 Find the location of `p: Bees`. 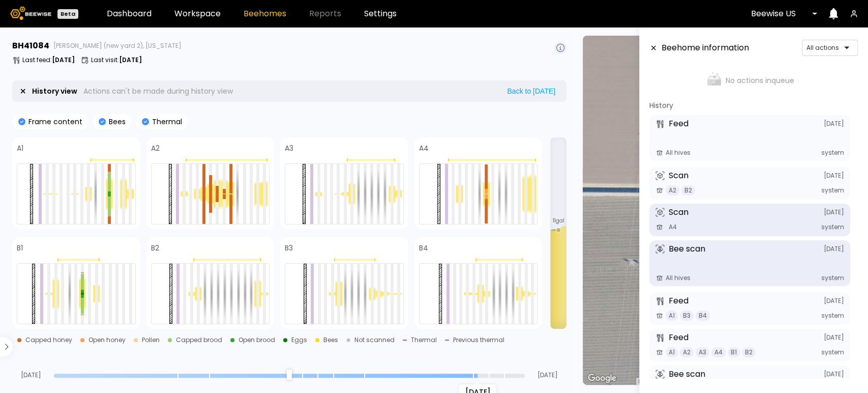

p: Bees is located at coordinates (116, 122).